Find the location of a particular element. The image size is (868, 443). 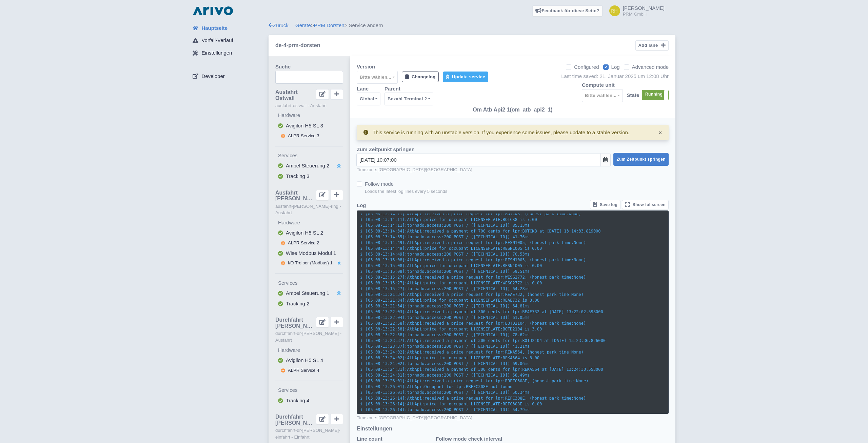

button: Update service is located at coordinates (465, 77).